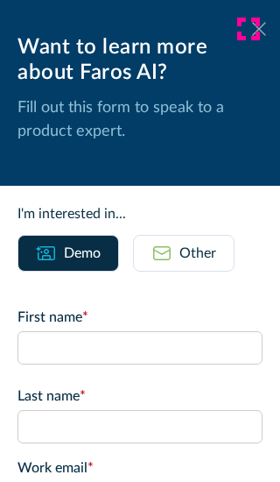 The image size is (280, 482). What do you see at coordinates (198, 253) in the screenshot?
I see `div: Other` at bounding box center [198, 253].